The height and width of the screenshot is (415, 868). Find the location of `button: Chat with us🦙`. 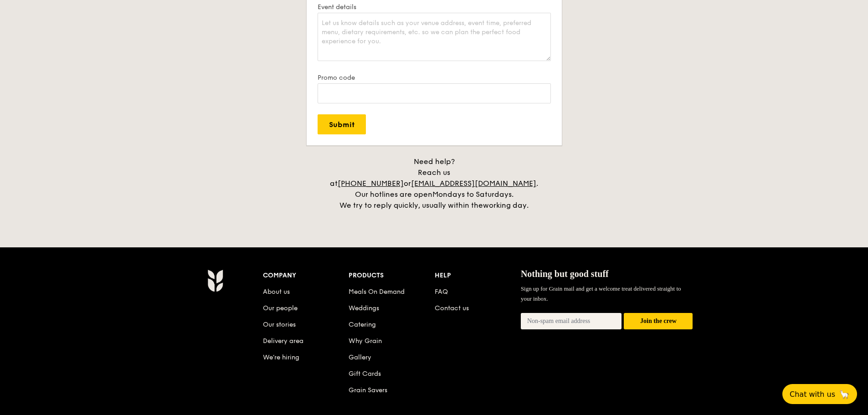

button: Chat with us🦙 is located at coordinates (820, 394).